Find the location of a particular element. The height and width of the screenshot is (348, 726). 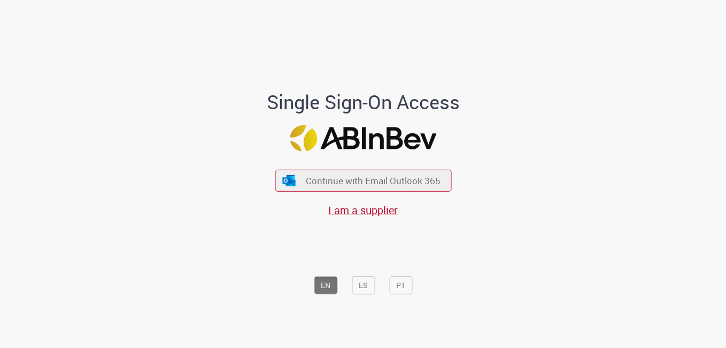

button: PT is located at coordinates (401, 285).